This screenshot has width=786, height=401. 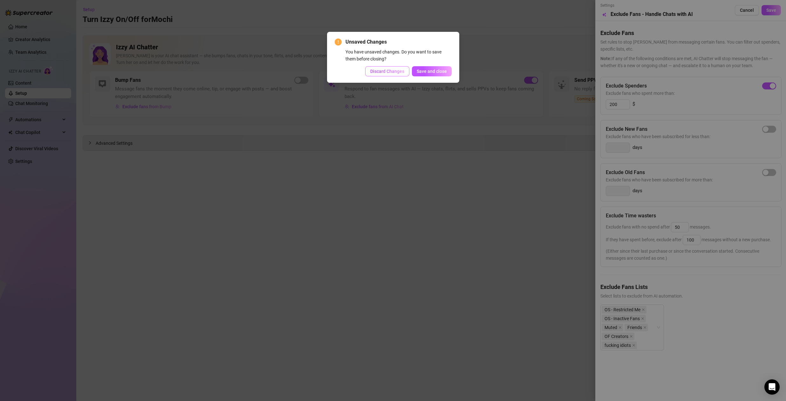 What do you see at coordinates (338, 42) in the screenshot?
I see `span: exclamation-circle` at bounding box center [338, 42].